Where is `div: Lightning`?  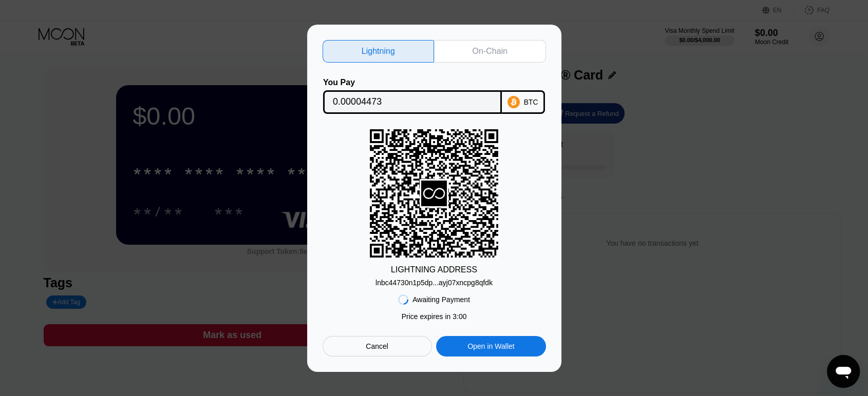
div: Lightning is located at coordinates (378, 51).